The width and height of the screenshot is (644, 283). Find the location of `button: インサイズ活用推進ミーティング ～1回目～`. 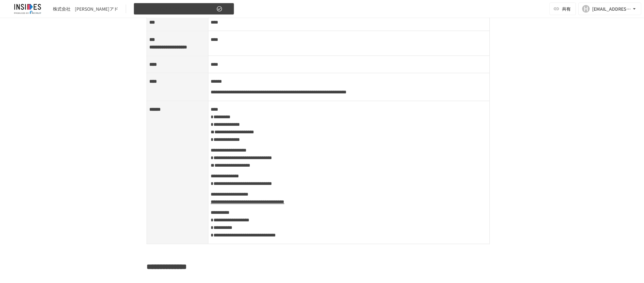

button: インサイズ活用推進ミーティング ～1回目～ is located at coordinates (184, 9).